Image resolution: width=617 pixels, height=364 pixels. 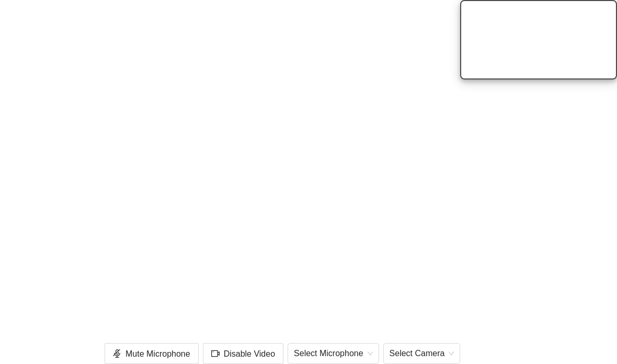 I want to click on span: Select Camera, so click(x=422, y=354).